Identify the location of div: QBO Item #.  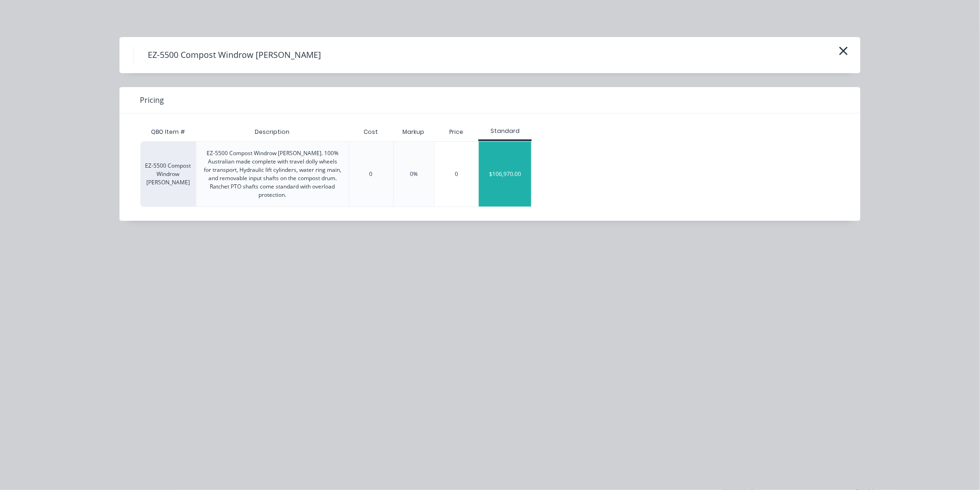
(168, 132).